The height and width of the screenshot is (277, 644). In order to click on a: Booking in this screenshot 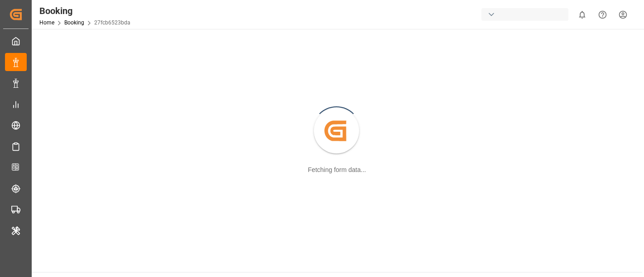, I will do `click(74, 23)`.